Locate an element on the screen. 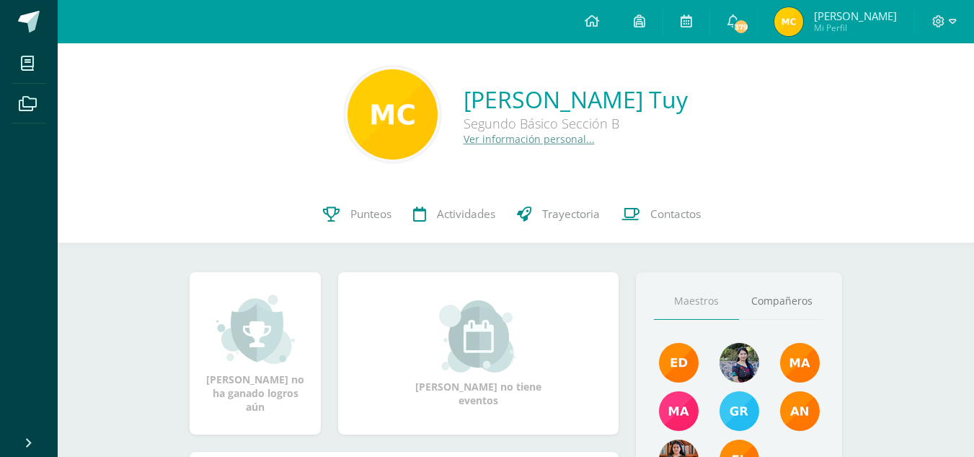  img: event_small.png is located at coordinates (478, 336).